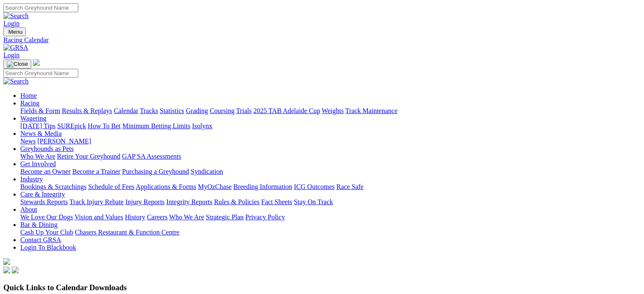  Describe the element at coordinates (46, 172) in the screenshot. I see `a: Become an Owner` at that location.